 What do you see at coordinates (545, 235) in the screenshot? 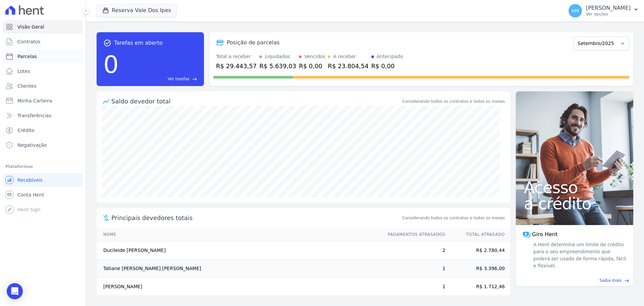
I see `span: Giro Hent` at bounding box center [545, 235].